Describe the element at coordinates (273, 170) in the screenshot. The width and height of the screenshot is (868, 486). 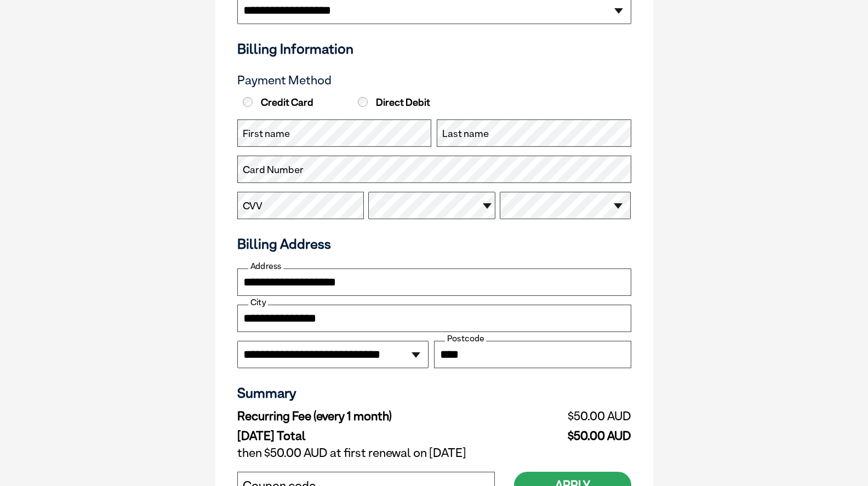
I see `label: Card Number` at that location.